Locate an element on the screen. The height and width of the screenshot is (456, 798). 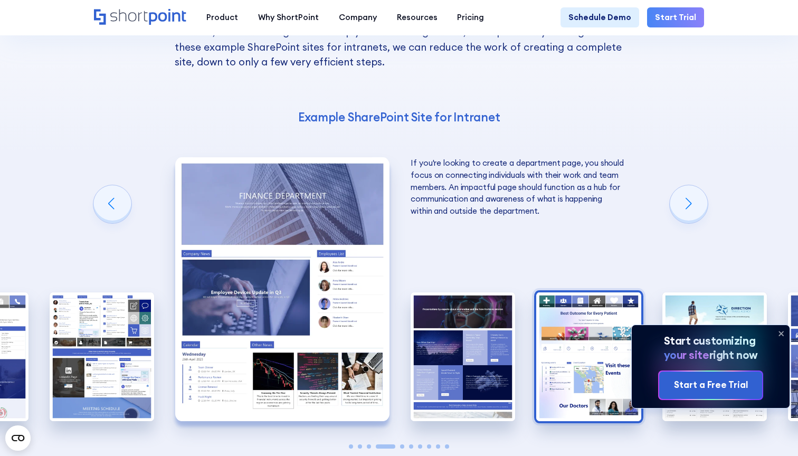
img: Best SharePoint Intranet Travel is located at coordinates (715, 356).